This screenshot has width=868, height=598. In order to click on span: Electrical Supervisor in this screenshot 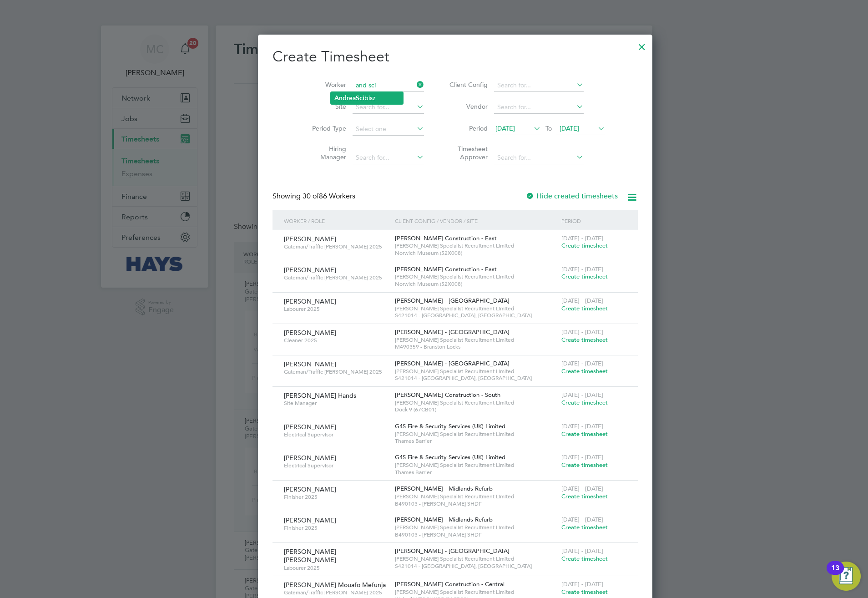, I will do `click(336, 466)`.